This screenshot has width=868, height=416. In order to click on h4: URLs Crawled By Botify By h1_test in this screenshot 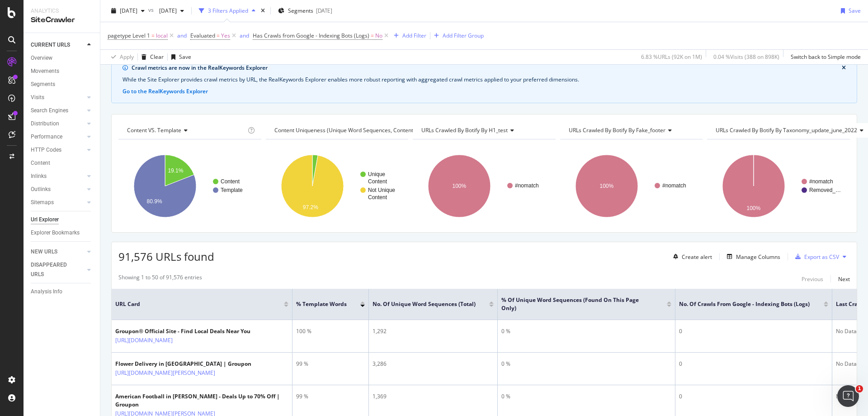, I will do `click(483, 130)`.